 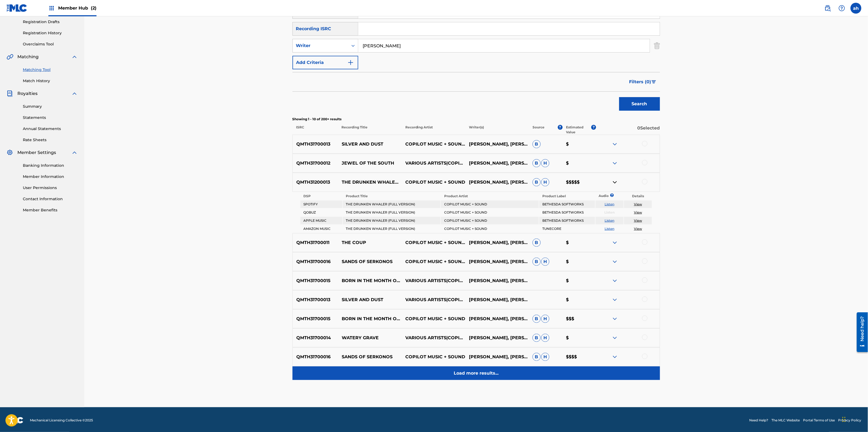 What do you see at coordinates (856, 8) in the screenshot?
I see `div: User Menu` at bounding box center [856, 8].